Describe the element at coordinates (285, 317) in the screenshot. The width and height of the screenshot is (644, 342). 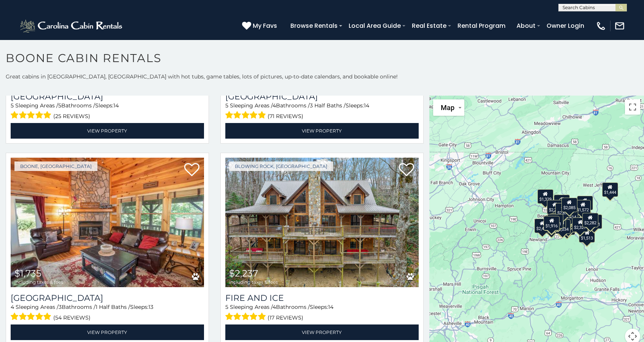
I see `span: (17 reviews)` at that location.